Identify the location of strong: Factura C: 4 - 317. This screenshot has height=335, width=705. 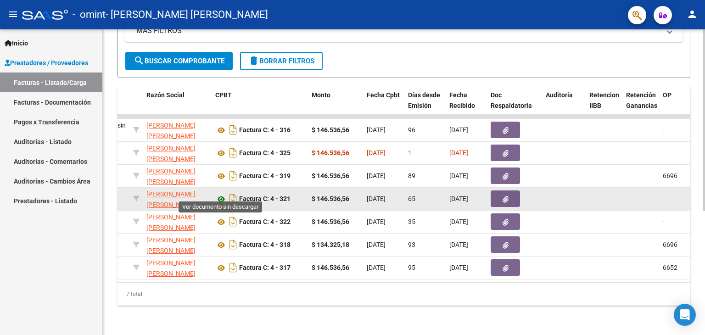
(265, 268).